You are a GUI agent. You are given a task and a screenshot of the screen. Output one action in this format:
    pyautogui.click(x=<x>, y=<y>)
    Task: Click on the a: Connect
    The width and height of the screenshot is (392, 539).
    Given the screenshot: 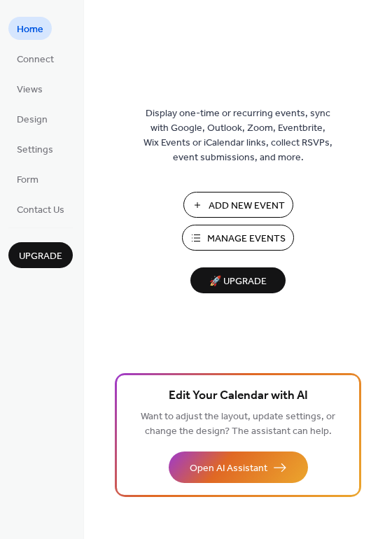 What is the action you would take?
    pyautogui.click(x=35, y=58)
    